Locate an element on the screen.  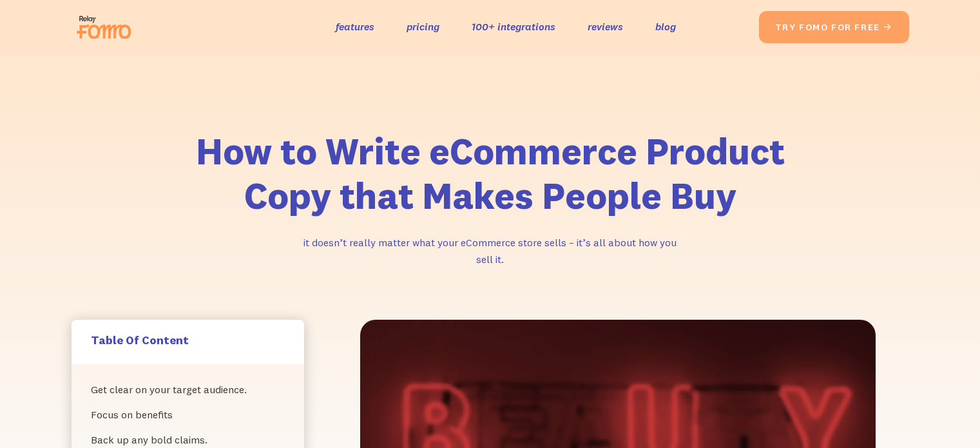
h1: How to Write eCommerce Product Copy that Makes People Buy is located at coordinates (490, 173).